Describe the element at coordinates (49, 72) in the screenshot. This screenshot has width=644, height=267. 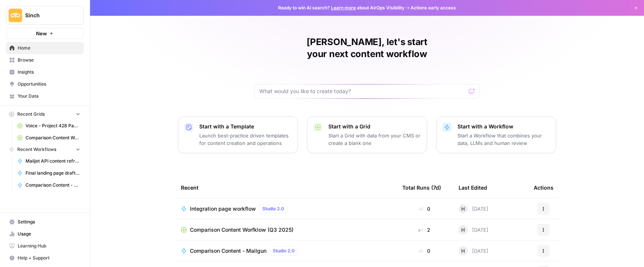
I see `span: Insights` at that location.